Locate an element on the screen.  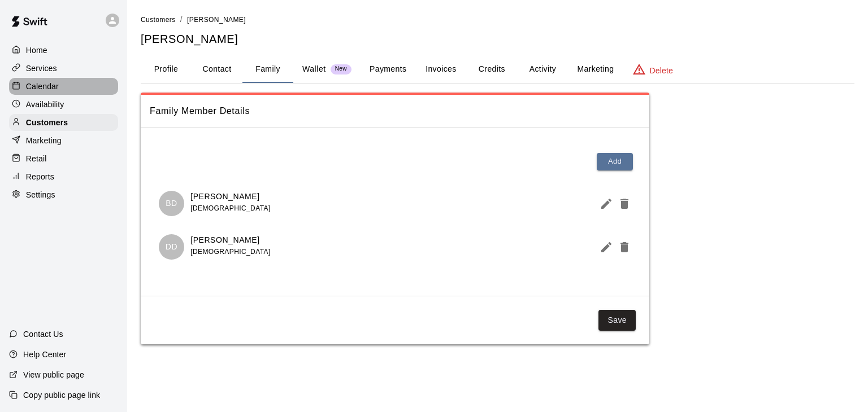
p: BD is located at coordinates (171, 203).